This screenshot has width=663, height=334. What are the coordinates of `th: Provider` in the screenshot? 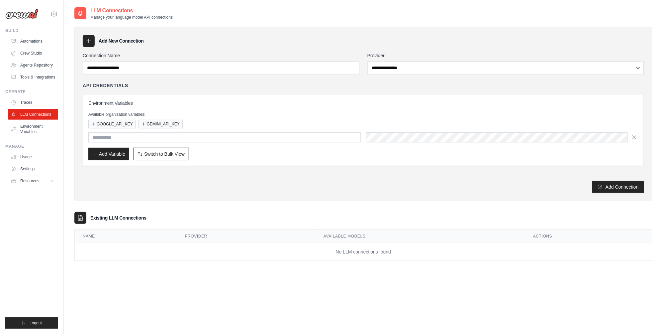 It's located at (247, 236).